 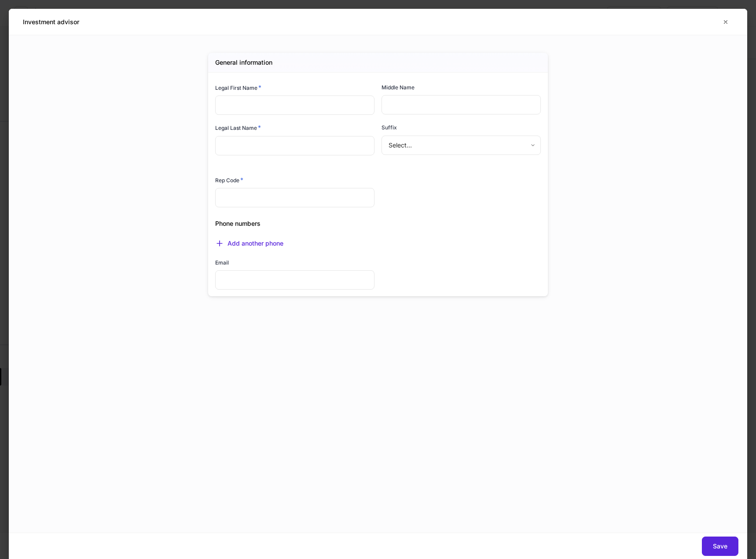 What do you see at coordinates (230, 180) in the screenshot?
I see `h6: Rep Code` at bounding box center [230, 180].